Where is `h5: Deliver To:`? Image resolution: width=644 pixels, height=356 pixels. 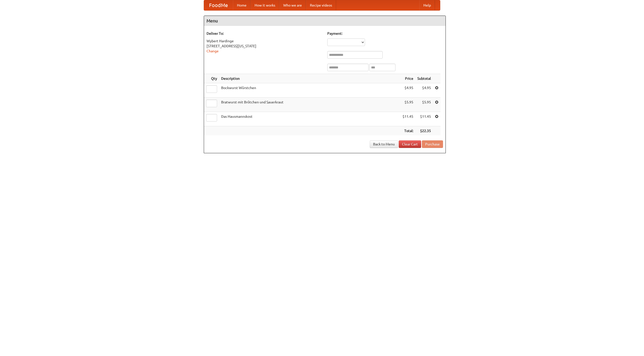
h5: Deliver To: is located at coordinates (265, 34).